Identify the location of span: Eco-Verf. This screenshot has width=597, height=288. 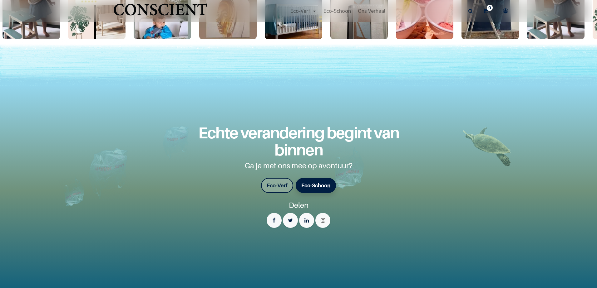
(300, 11).